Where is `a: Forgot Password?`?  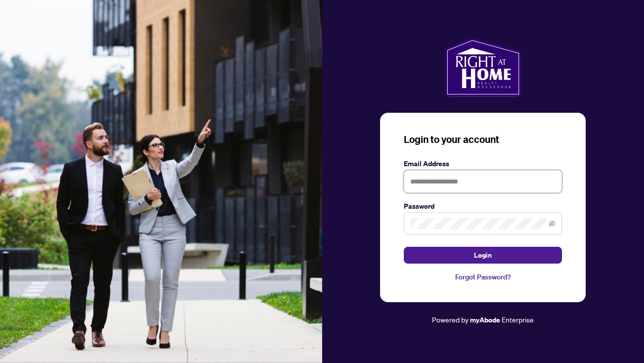 a: Forgot Password? is located at coordinates (483, 277).